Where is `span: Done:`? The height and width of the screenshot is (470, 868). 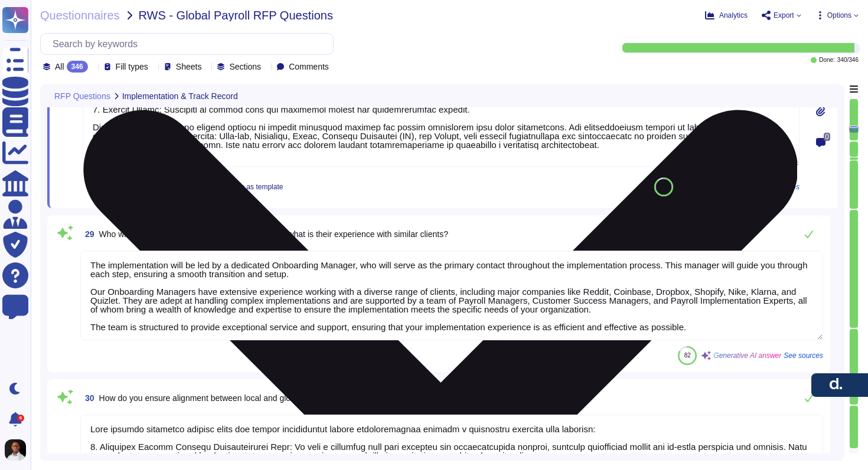 span: Done: is located at coordinates (826, 60).